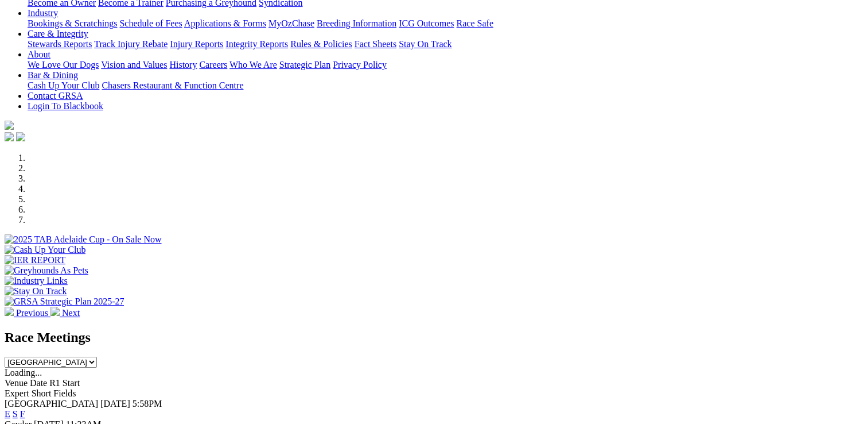 The image size is (868, 424). I want to click on span: Short, so click(42, 393).